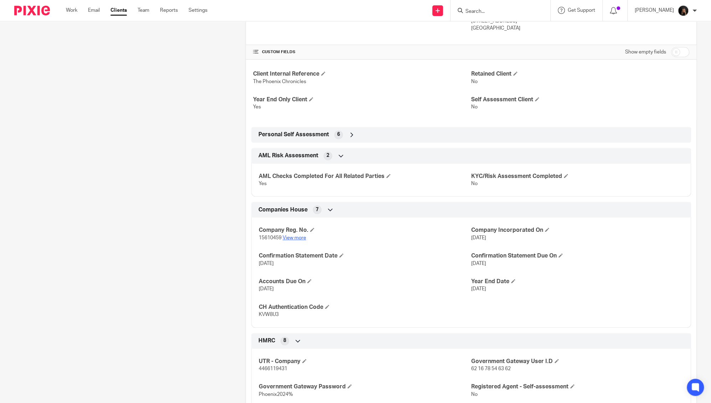  Describe the element at coordinates (577, 256) in the screenshot. I see `h4: Confirmation Statement Due On` at that location.